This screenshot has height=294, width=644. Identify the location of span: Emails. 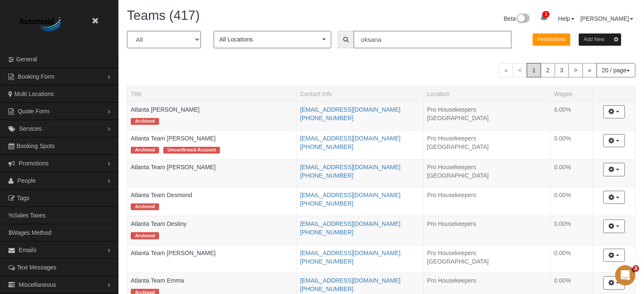
(28, 250).